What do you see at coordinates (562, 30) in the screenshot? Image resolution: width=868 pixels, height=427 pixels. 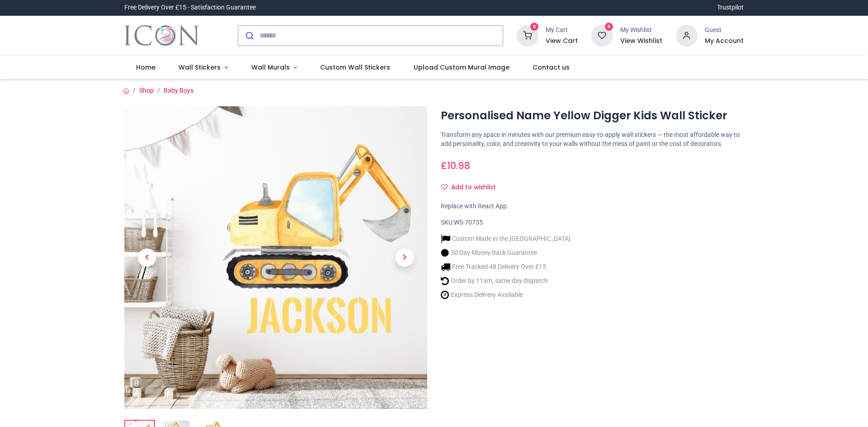 I see `div: My Cart` at bounding box center [562, 30].